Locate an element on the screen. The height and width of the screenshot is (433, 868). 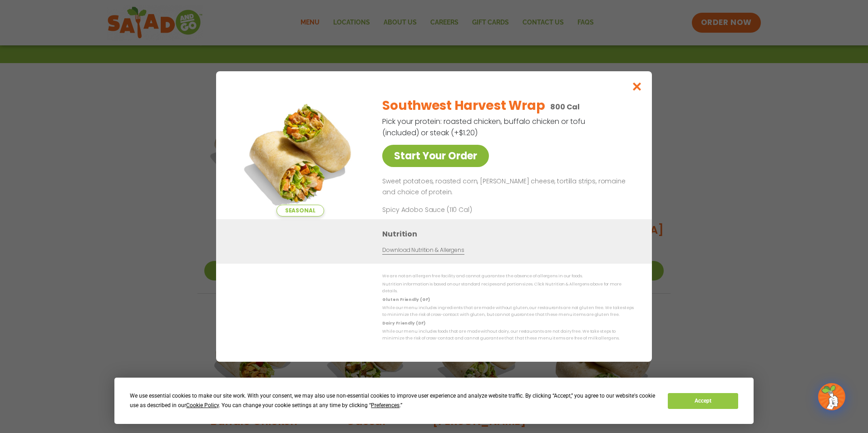
p: 800 Cal is located at coordinates (565, 107).